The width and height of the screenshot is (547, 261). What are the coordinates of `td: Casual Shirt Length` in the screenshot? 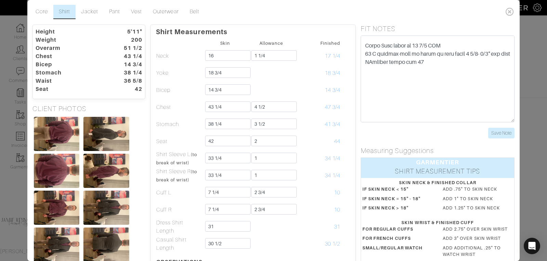 It's located at (179, 244).